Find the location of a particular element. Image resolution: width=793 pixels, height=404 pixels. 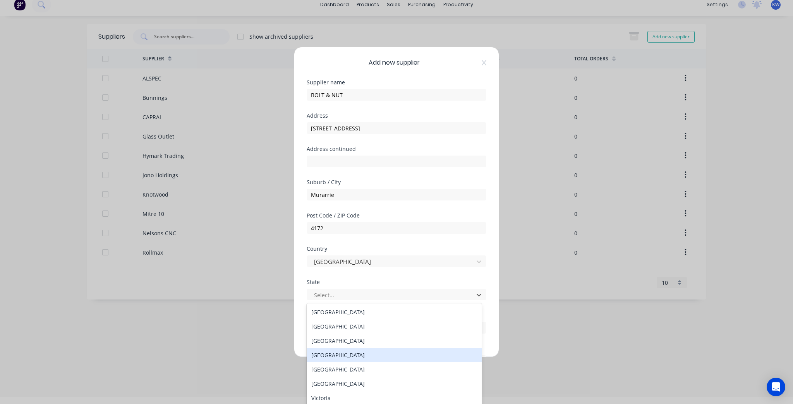

div: Open Intercom Messenger is located at coordinates (776, 387).